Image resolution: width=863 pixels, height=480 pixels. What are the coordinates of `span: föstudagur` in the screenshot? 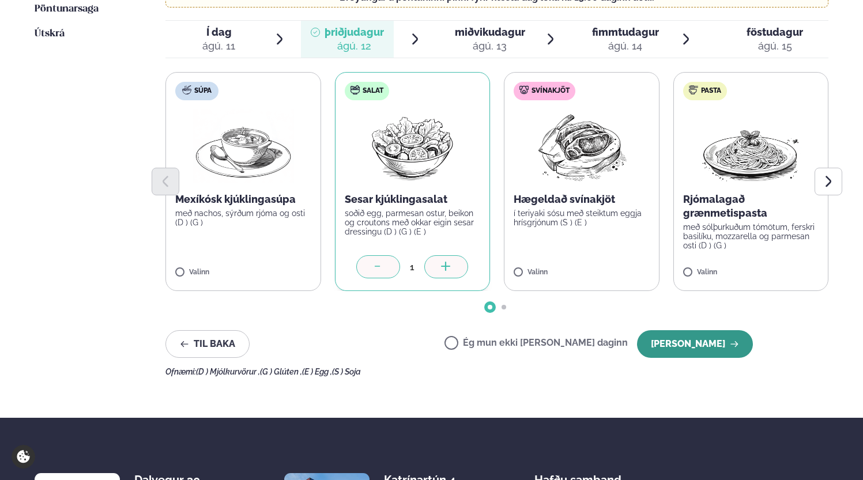 It's located at (774, 32).